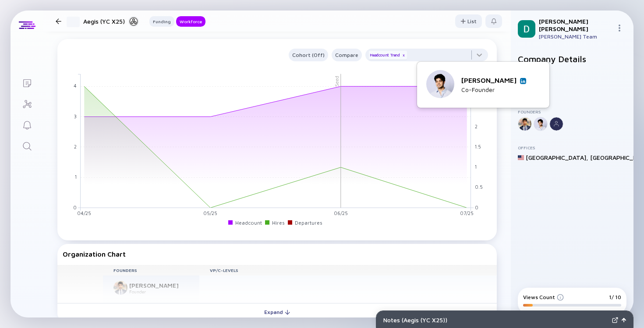 This screenshot has height=328, width=644. Describe the element at coordinates (308, 55) in the screenshot. I see `button: Cohort (Off)` at that location.